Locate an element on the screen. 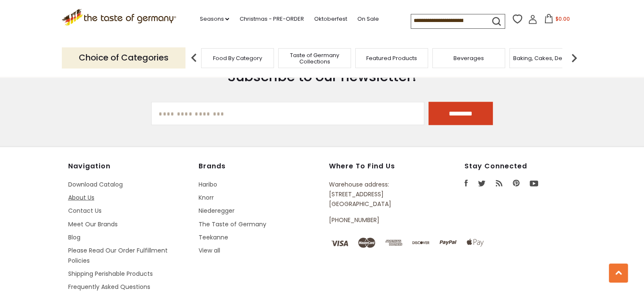 This screenshot has height=294, width=644. a: Meet Our Brands is located at coordinates (93, 224).